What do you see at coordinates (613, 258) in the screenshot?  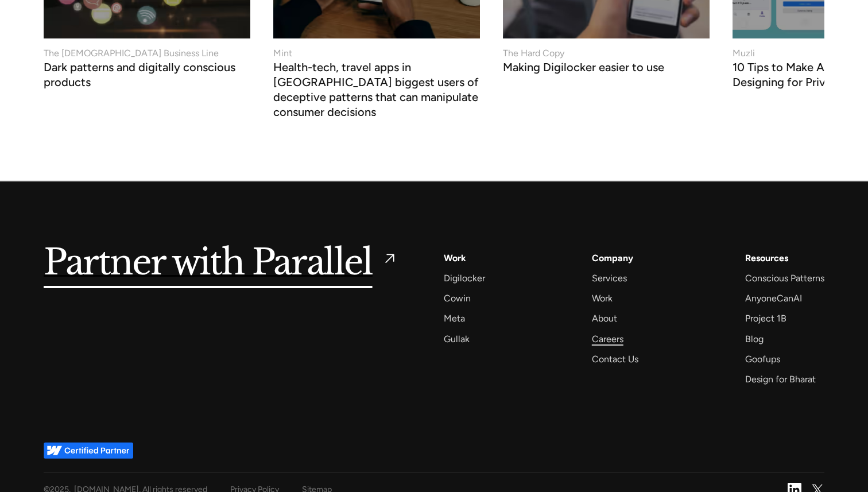 I see `a: Company` at bounding box center [613, 258].